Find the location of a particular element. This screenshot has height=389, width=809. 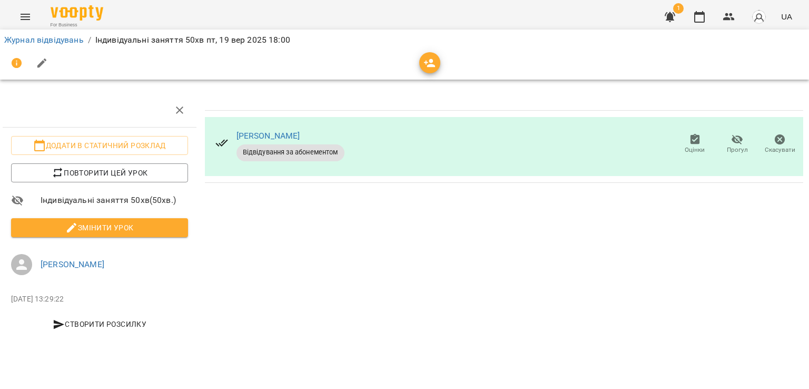

button: Menu is located at coordinates (25, 17).